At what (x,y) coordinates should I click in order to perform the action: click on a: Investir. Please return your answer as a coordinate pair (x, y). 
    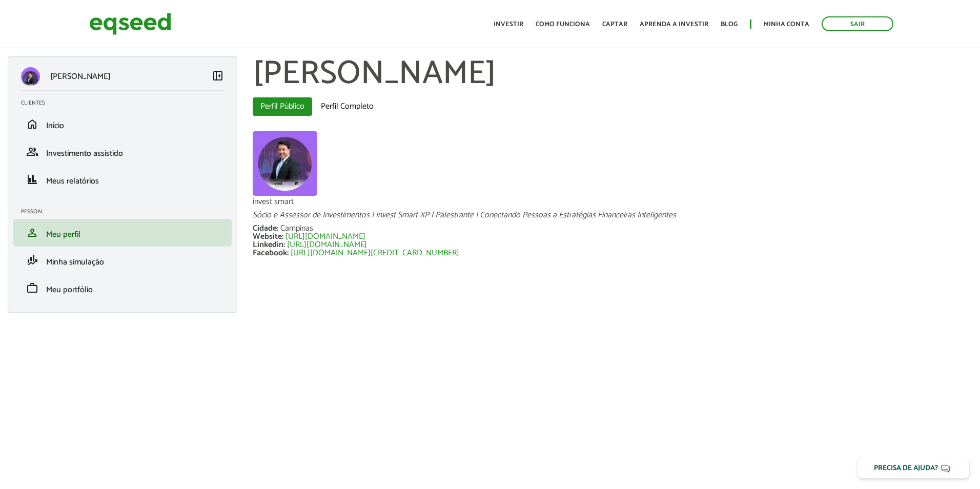
    Looking at the image, I should click on (508, 24).